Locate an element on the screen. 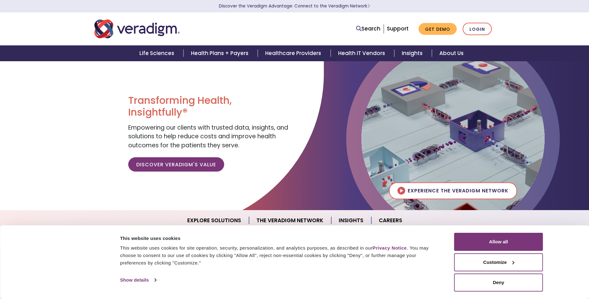 This screenshot has height=299, width=589. a: Privacy Notice is located at coordinates (390, 247).